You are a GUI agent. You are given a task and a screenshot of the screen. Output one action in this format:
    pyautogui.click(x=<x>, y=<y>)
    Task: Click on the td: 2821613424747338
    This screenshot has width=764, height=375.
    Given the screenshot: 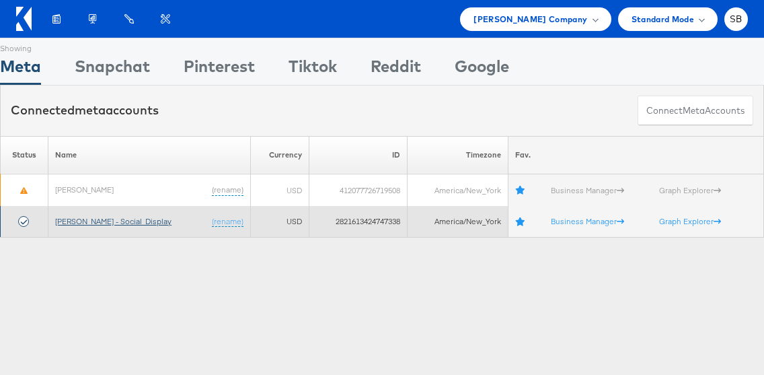 What is the action you would take?
    pyautogui.click(x=358, y=221)
    